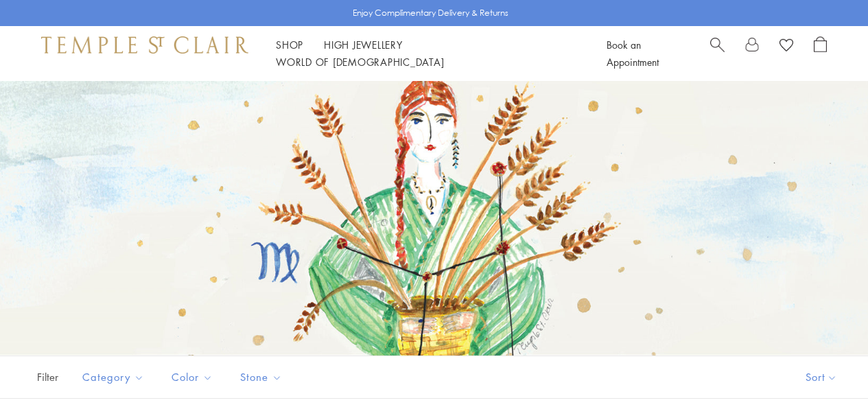 This screenshot has width=868, height=407. I want to click on button: Show sort by, so click(821, 377).